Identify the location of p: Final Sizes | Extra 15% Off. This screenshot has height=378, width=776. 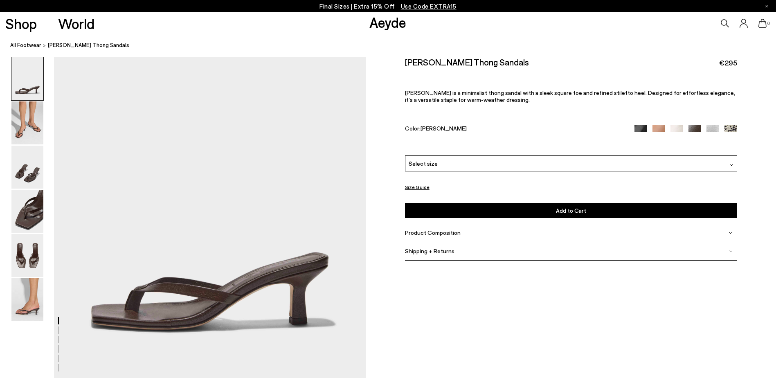
(388, 6).